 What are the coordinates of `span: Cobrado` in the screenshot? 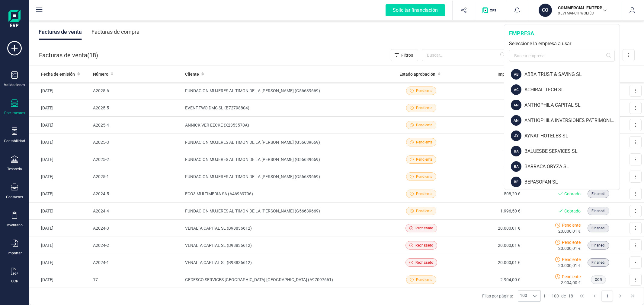 It's located at (572, 211).